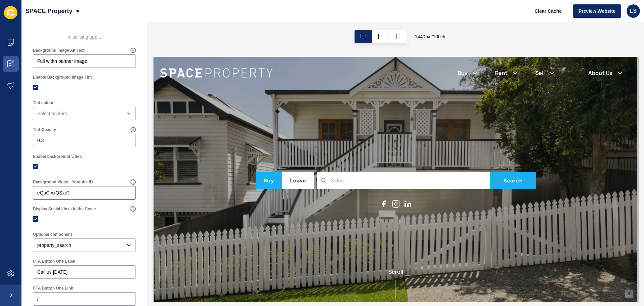  What do you see at coordinates (44, 130) in the screenshot?
I see `label: Tint Opacity` at bounding box center [44, 130].